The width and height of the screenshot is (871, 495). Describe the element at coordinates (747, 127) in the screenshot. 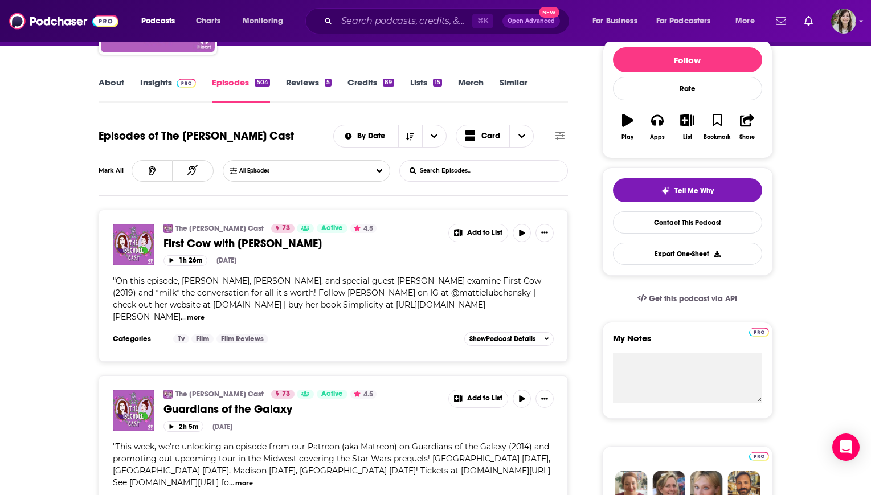

I see `button: Share` at that location.